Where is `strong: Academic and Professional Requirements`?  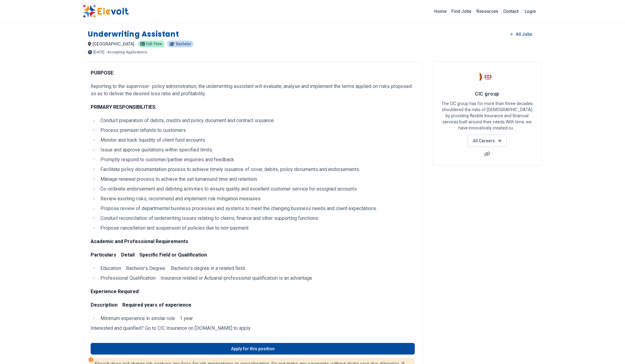 strong: Academic and Professional Requirements is located at coordinates (140, 241).